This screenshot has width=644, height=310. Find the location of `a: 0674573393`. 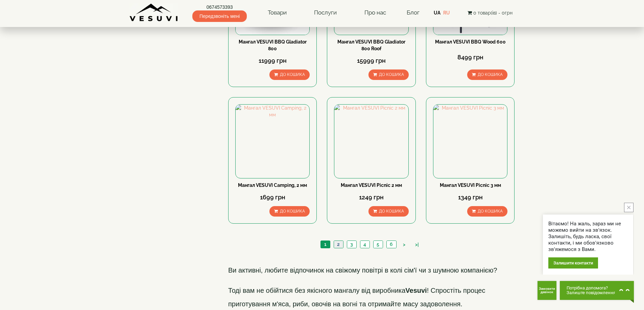

a: 0674573393 is located at coordinates (220, 7).